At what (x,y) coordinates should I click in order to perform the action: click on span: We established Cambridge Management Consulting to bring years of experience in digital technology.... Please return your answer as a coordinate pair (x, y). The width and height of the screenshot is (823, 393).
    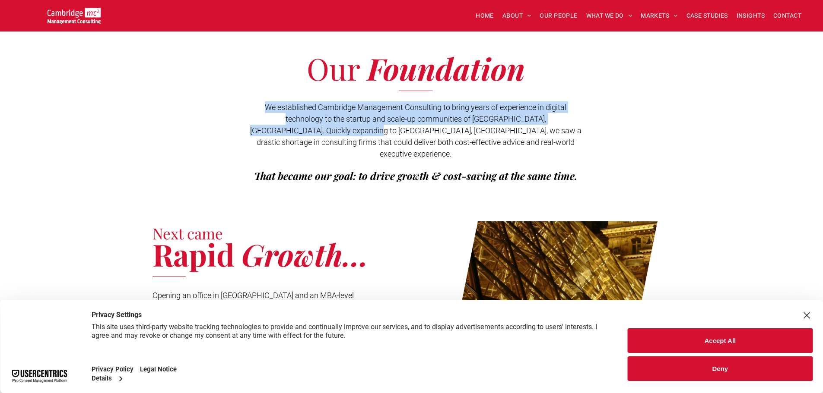
    Looking at the image, I should click on (415, 130).